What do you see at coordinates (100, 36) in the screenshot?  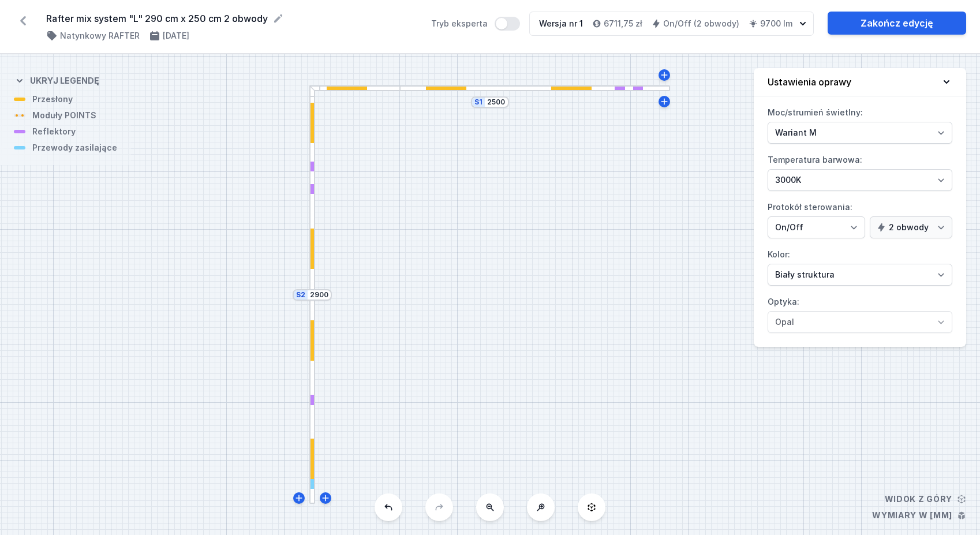 I see `h4: Natynkowy RAFTER` at bounding box center [100, 36].